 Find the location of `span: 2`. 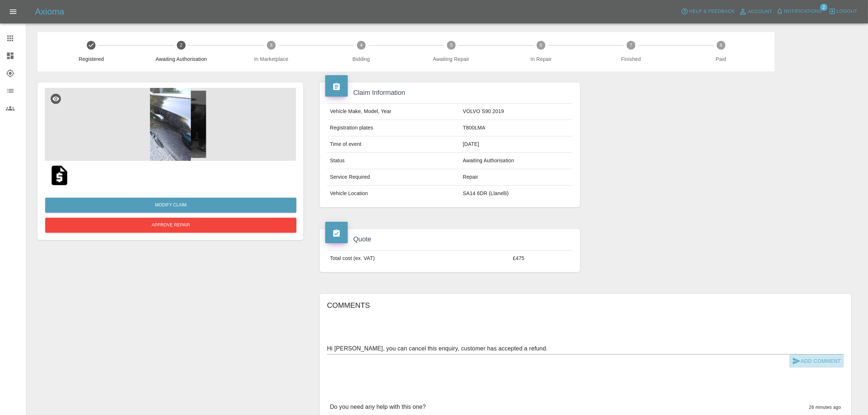

span: 2 is located at coordinates (824, 7).